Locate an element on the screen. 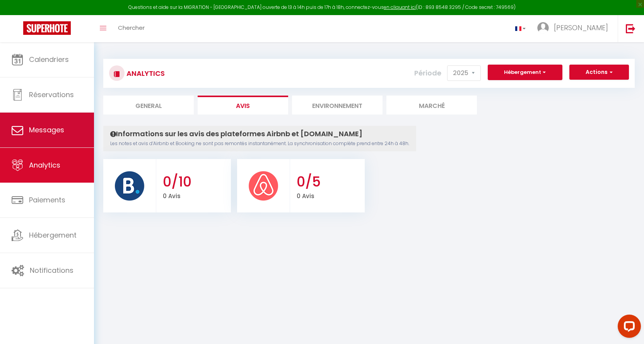 The image size is (644, 344). p: Les notes et avis d’Airbnb et Booking ne sont pas remontés instantanément. La synchronisation com... is located at coordinates (260, 144).